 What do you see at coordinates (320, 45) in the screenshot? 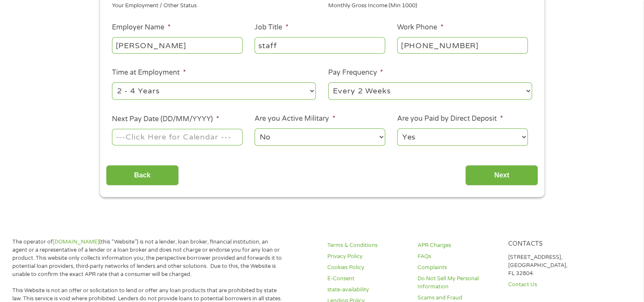
I see `input: Cashier` at bounding box center [320, 45].